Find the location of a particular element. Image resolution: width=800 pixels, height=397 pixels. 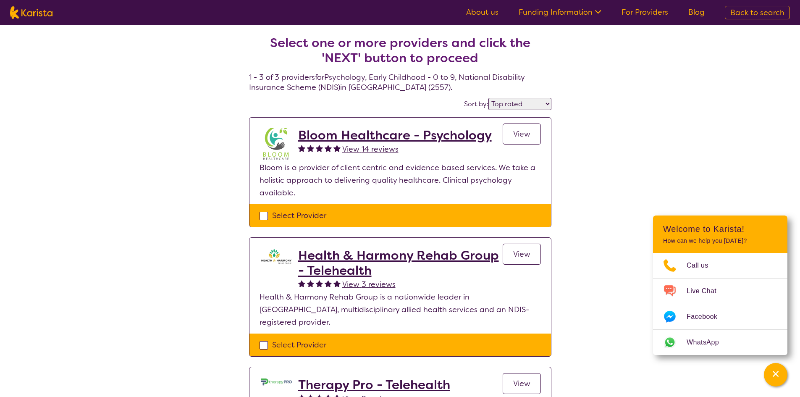

a: Bloom Healthcare - Psychology is located at coordinates (395, 135).